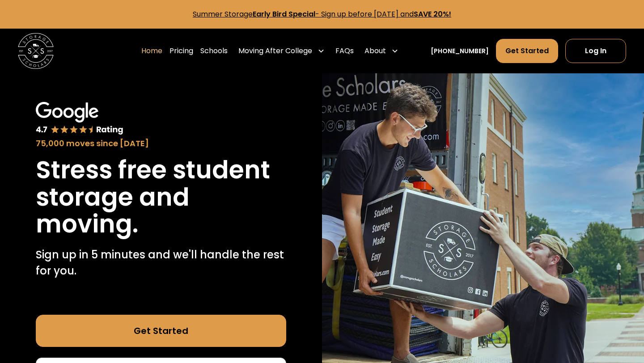 This screenshot has height=363, width=644. What do you see at coordinates (284, 14) in the screenshot?
I see `strong: Early Bird Special` at bounding box center [284, 14].